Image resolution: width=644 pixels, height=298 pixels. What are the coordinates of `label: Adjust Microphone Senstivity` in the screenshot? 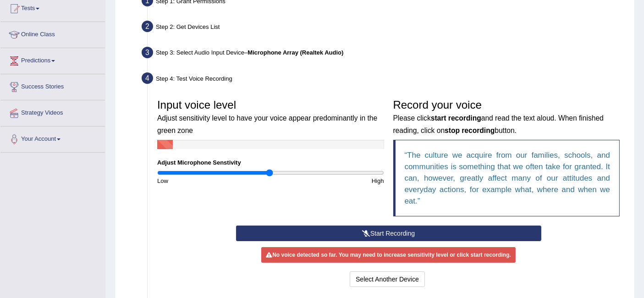 It's located at (199, 163).